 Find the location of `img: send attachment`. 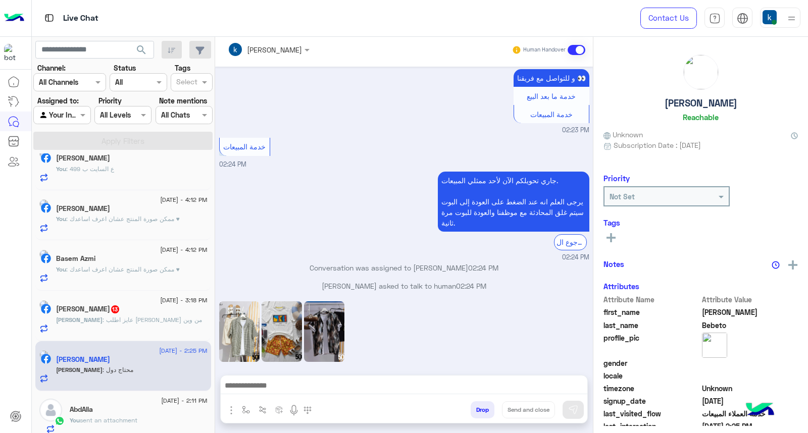

img: send attachment is located at coordinates (231, 410).